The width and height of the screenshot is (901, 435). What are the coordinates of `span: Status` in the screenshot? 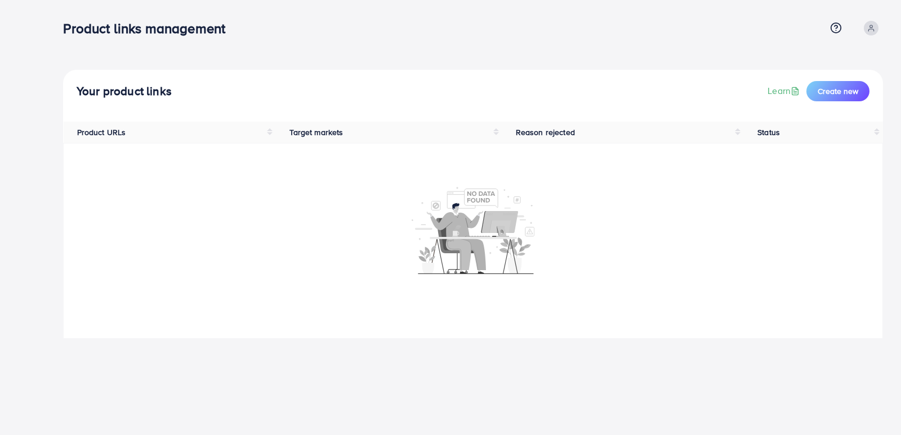 It's located at (768, 132).